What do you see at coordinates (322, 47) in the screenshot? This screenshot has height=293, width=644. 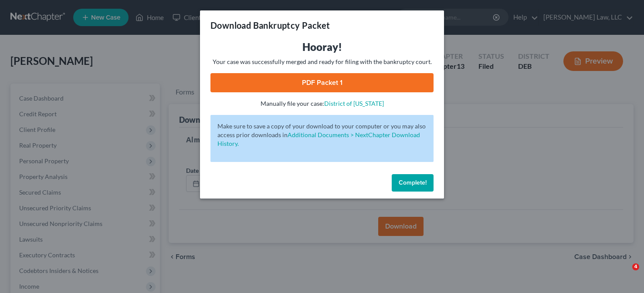 I see `h3: Hooray!` at bounding box center [322, 47].